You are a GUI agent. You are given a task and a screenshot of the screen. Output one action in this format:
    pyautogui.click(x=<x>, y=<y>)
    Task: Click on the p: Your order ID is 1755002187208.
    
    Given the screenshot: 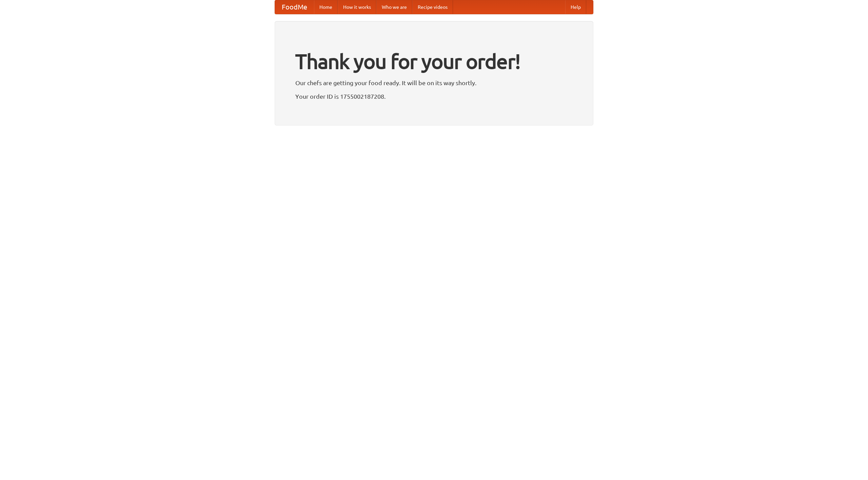 What is the action you would take?
    pyautogui.click(x=434, y=97)
    